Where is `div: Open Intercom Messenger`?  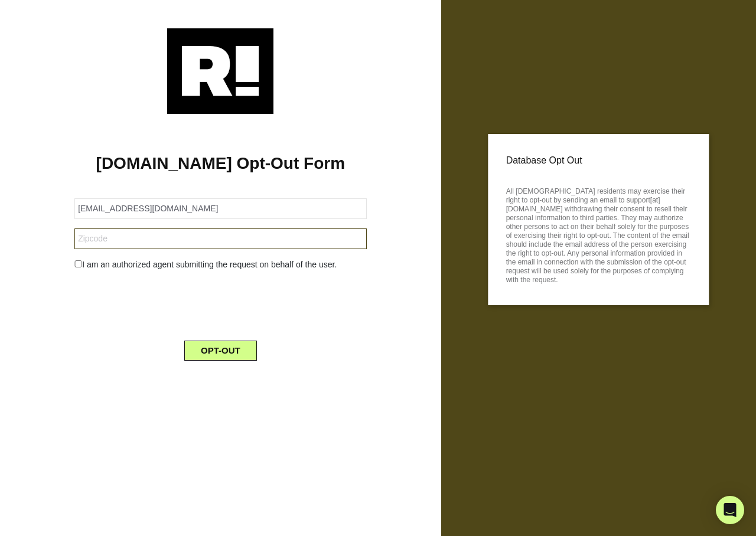
div: Open Intercom Messenger is located at coordinates (730, 510).